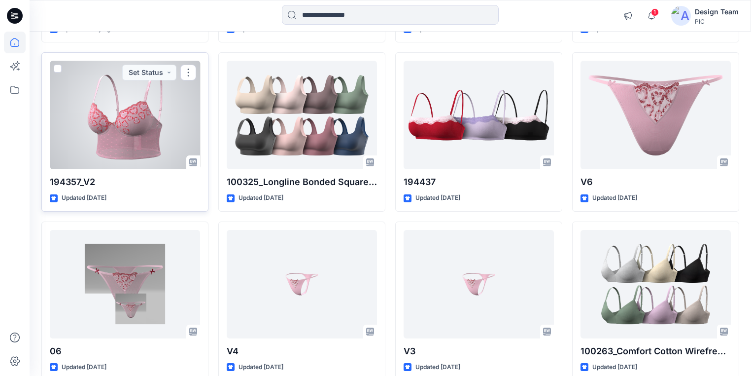 This screenshot has height=376, width=751. I want to click on p: 194357_V2, so click(125, 182).